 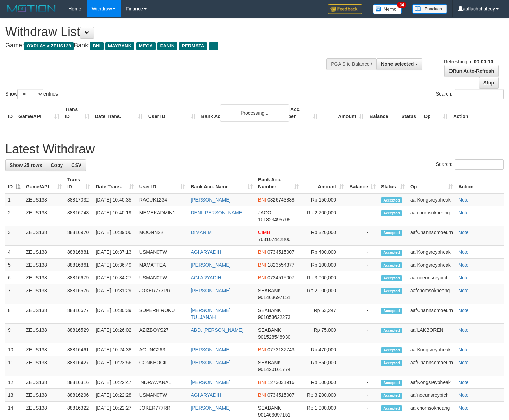 I want to click on a: CSV, so click(x=76, y=165).